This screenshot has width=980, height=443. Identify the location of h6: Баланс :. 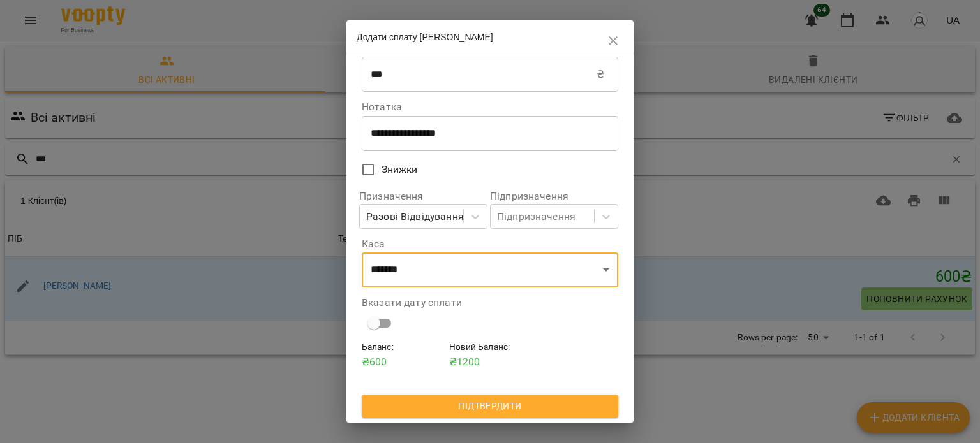
(403, 348).